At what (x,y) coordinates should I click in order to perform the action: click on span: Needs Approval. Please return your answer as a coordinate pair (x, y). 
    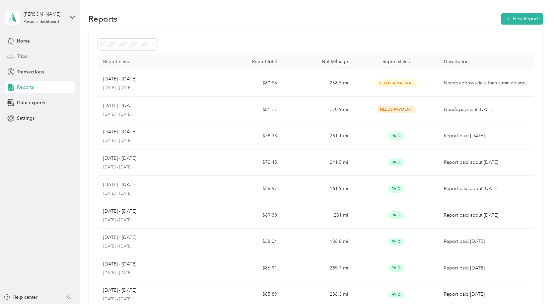
    Looking at the image, I should click on (396, 83).